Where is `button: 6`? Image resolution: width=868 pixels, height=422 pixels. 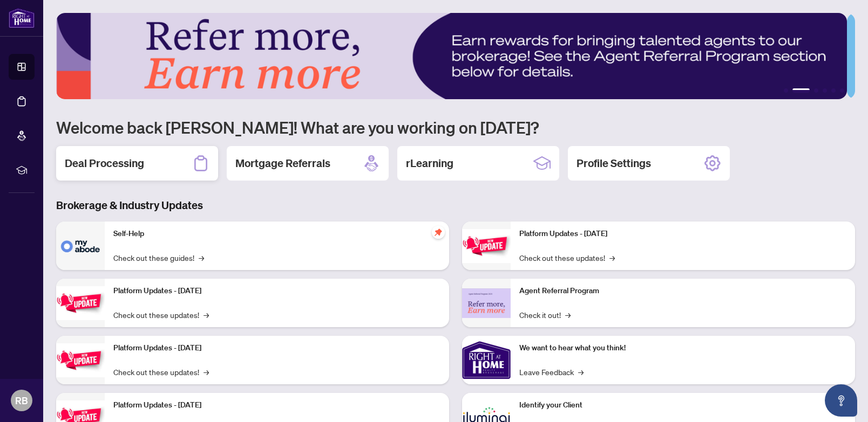 button: 6 is located at coordinates (842, 90).